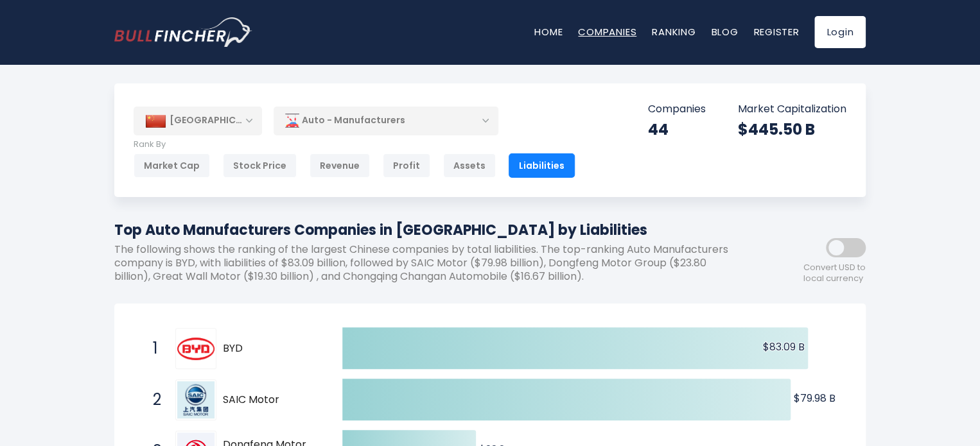  Describe the element at coordinates (153, 349) in the screenshot. I see `span: 1` at that location.